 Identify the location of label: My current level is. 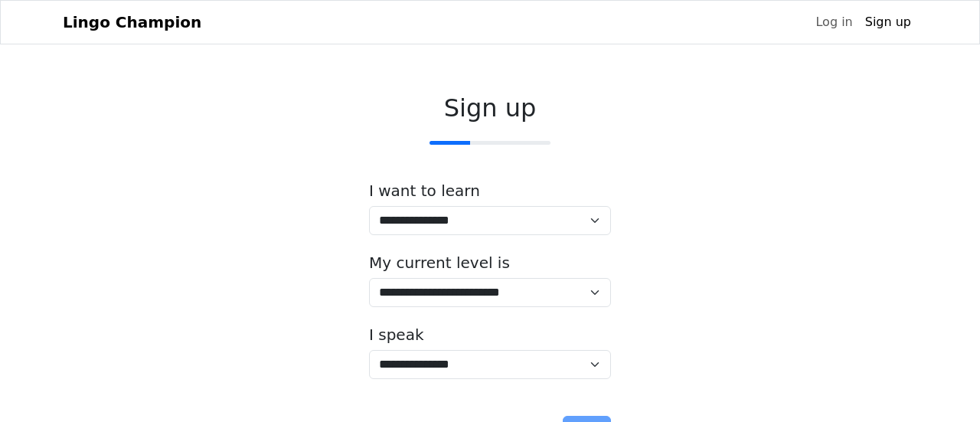
(439, 263).